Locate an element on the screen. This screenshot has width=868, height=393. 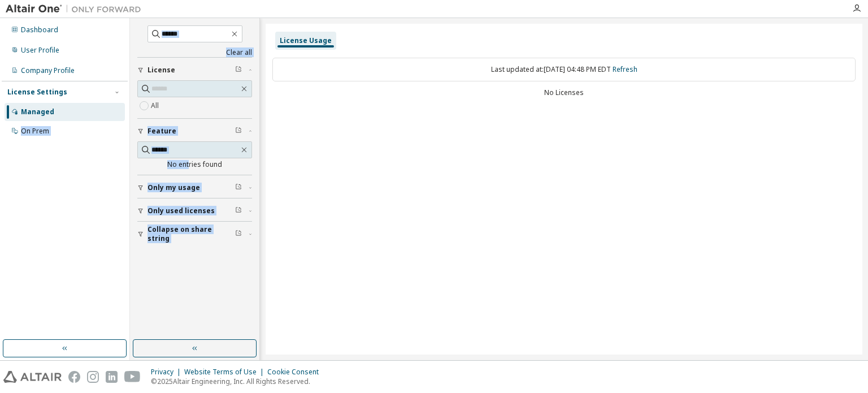
span: Feature is located at coordinates (161, 131).